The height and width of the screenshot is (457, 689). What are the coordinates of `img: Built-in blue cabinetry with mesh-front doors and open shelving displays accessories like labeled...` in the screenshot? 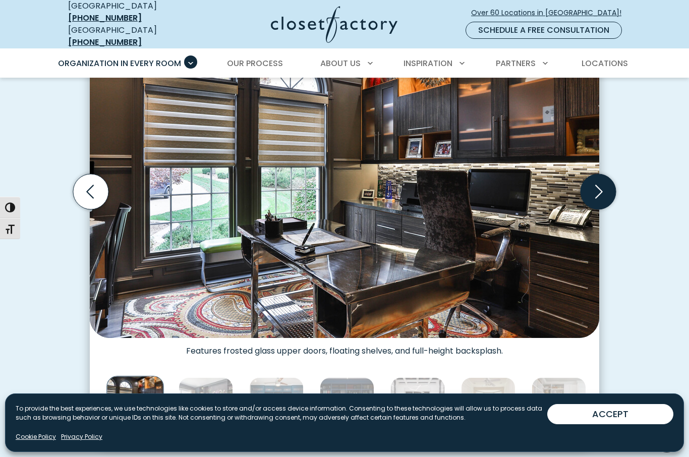 It's located at (277, 405).